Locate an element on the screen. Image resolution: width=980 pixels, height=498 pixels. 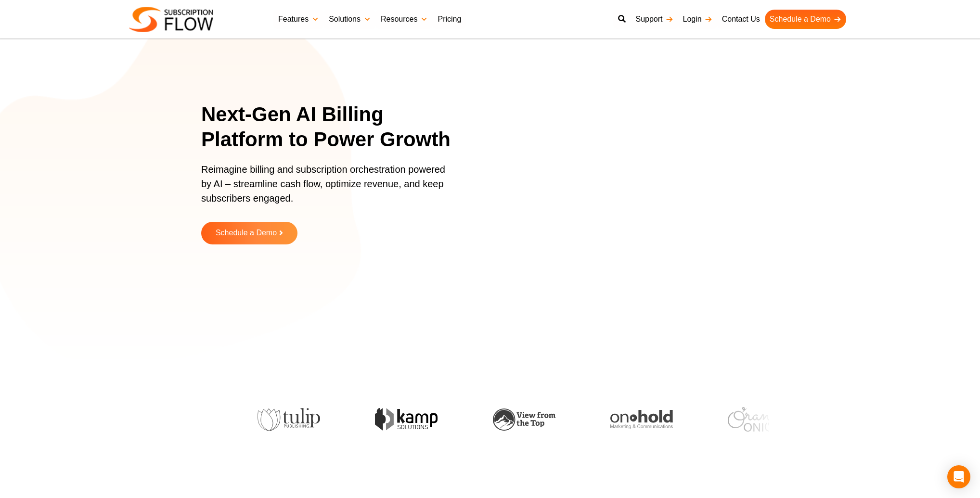
img: onhold-marketing is located at coordinates (642, 420).